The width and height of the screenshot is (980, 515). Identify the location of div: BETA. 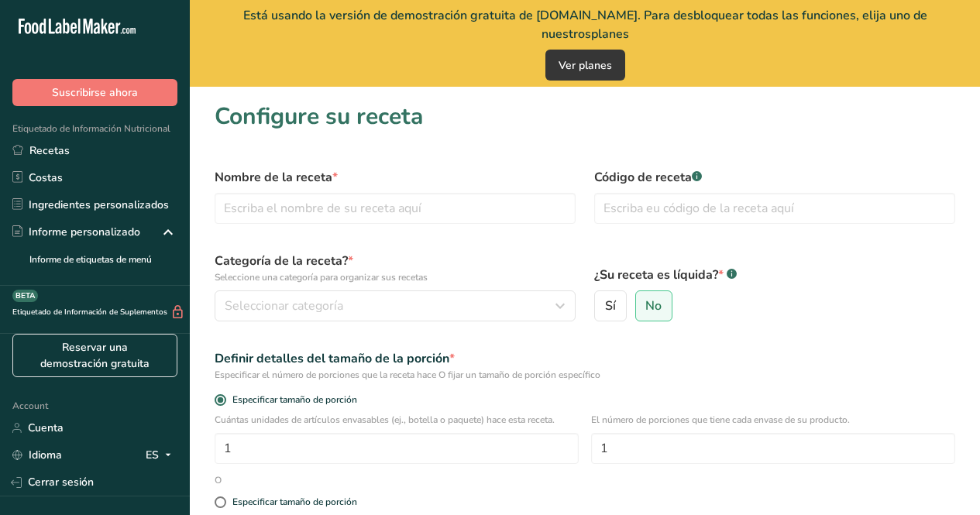
(25, 296).